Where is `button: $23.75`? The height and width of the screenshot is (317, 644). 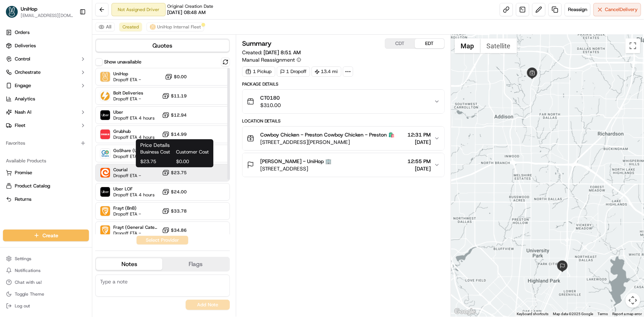
button: $23.75 is located at coordinates (174, 173).